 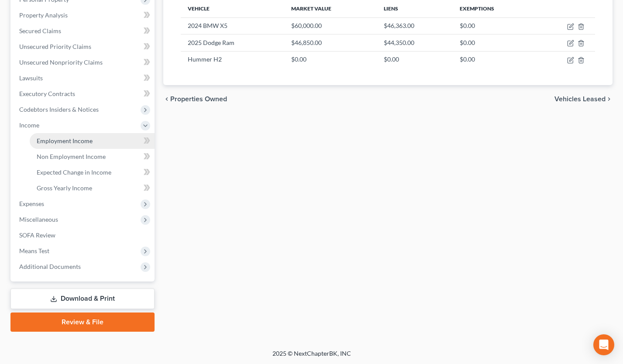 I want to click on span: SOFA Review, so click(x=37, y=235).